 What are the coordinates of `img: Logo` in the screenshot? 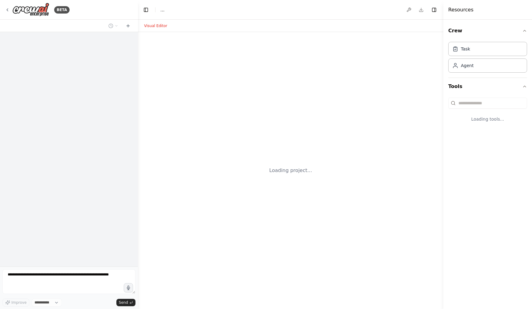 It's located at (31, 10).